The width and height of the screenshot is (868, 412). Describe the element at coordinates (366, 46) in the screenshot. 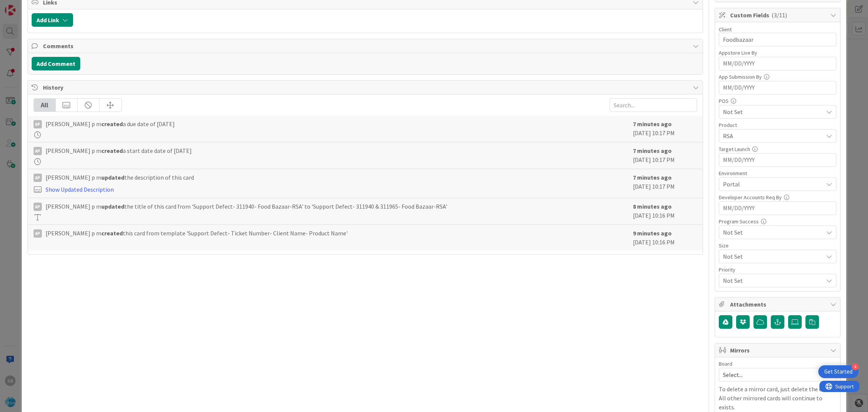

I see `span: Comments` at that location.